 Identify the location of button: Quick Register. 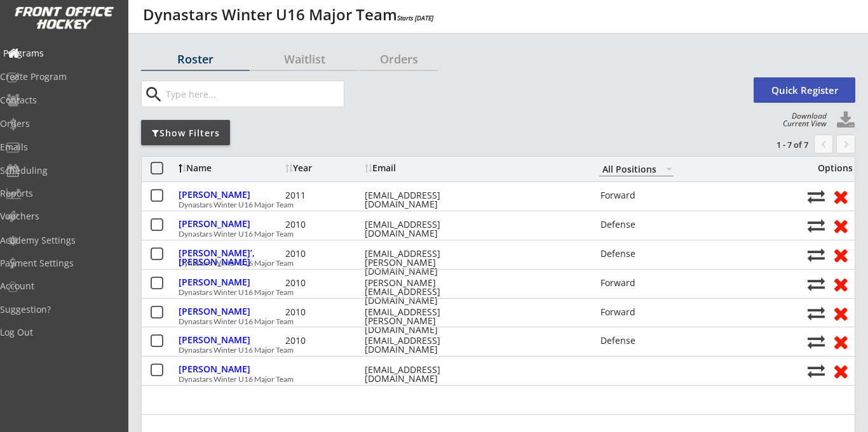
(804, 90).